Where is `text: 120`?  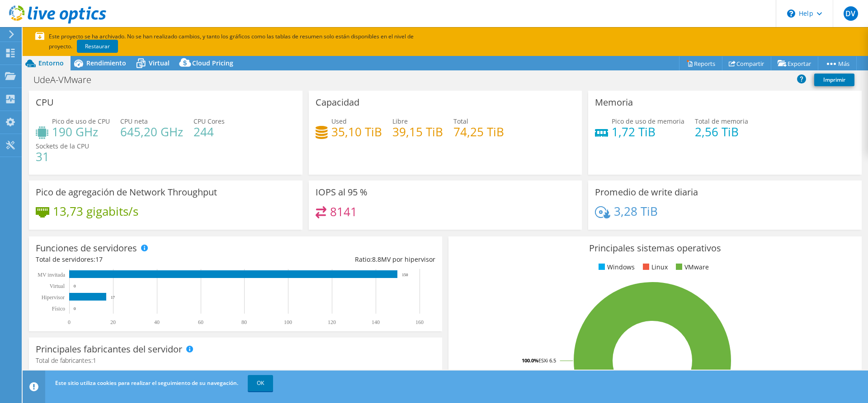
text: 120 is located at coordinates (332, 323).